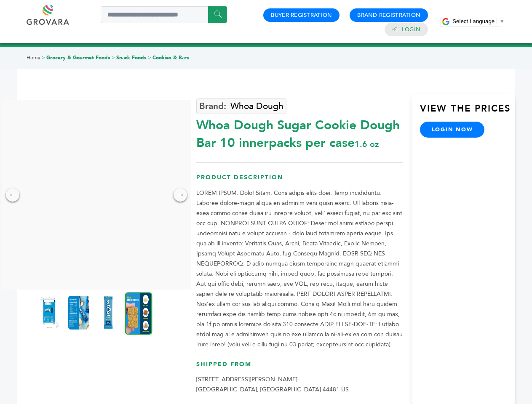 The image size is (532, 404). What do you see at coordinates (171, 58) in the screenshot?
I see `a: Cookies & Bars` at bounding box center [171, 58].